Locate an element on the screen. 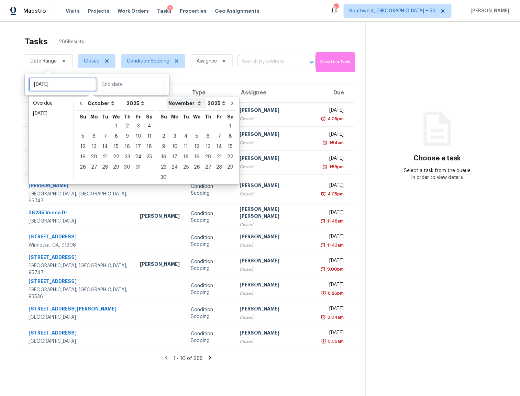 This screenshot has height=396, width=520. div: Mon Oct 27 2025 is located at coordinates (94, 167).